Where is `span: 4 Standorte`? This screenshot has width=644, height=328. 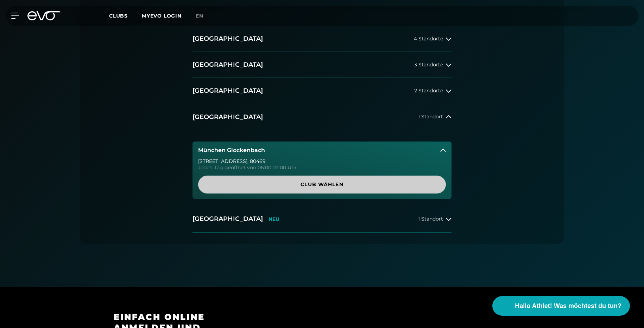 span: 4 Standorte is located at coordinates (428, 39).